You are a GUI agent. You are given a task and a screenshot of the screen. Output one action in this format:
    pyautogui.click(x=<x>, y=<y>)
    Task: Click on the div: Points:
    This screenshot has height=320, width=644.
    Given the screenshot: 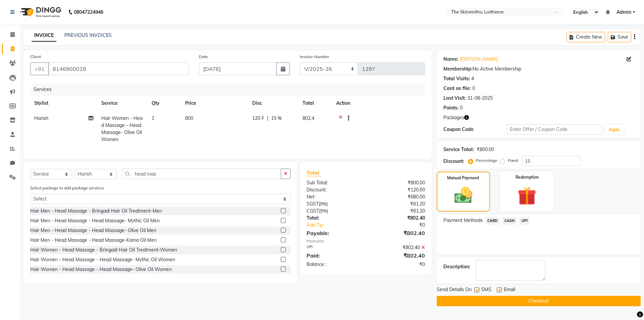 What is the action you would take?
    pyautogui.click(x=451, y=107)
    